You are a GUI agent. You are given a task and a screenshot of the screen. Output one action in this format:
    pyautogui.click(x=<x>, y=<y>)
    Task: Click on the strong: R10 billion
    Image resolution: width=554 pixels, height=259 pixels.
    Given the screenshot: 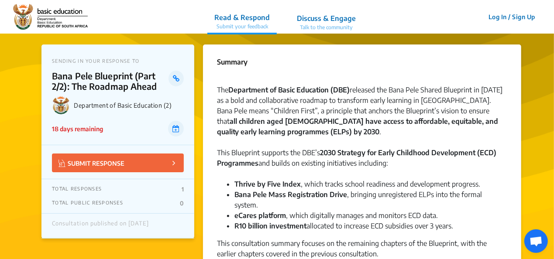 What is the action you would take?
    pyautogui.click(x=251, y=226)
    